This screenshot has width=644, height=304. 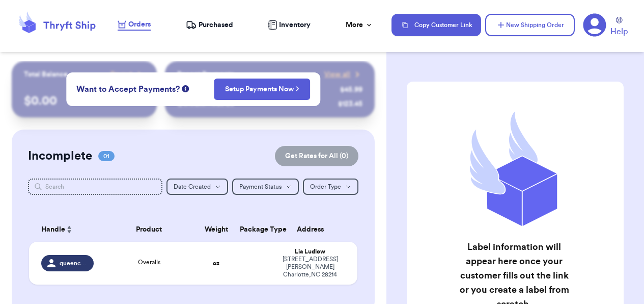 What do you see at coordinates (316, 156) in the screenshot?
I see `button: Get Rates for All (0)` at bounding box center [316, 156].